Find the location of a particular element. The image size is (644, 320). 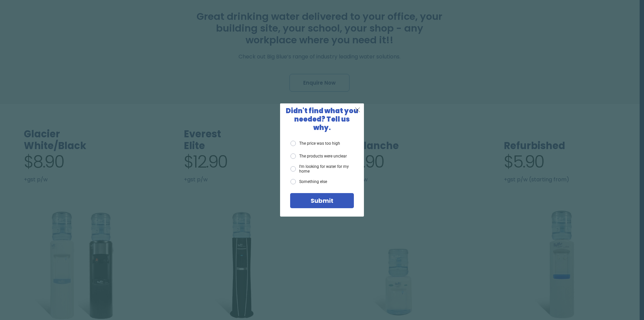

label: Something else is located at coordinates (308, 182).